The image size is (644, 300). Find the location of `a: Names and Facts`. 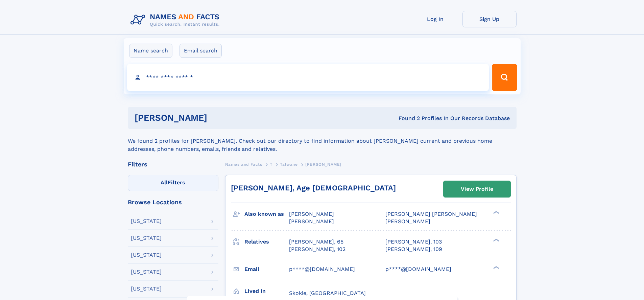

a: Names and Facts is located at coordinates (243, 164).